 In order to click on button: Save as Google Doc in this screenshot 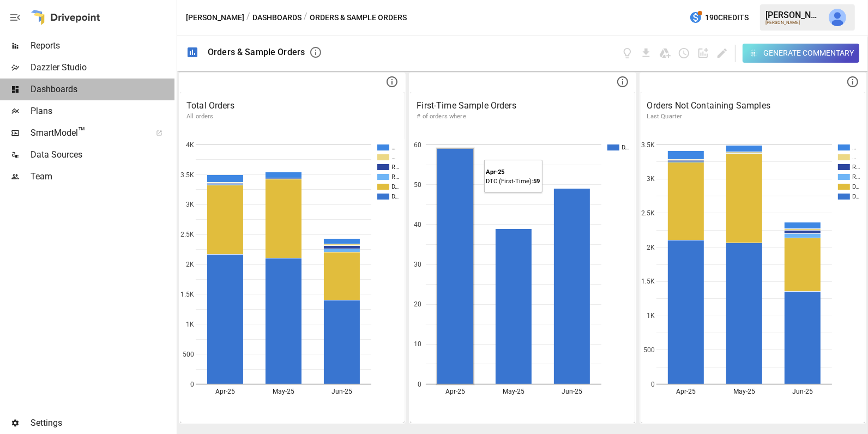, I will do `click(664, 53)`.